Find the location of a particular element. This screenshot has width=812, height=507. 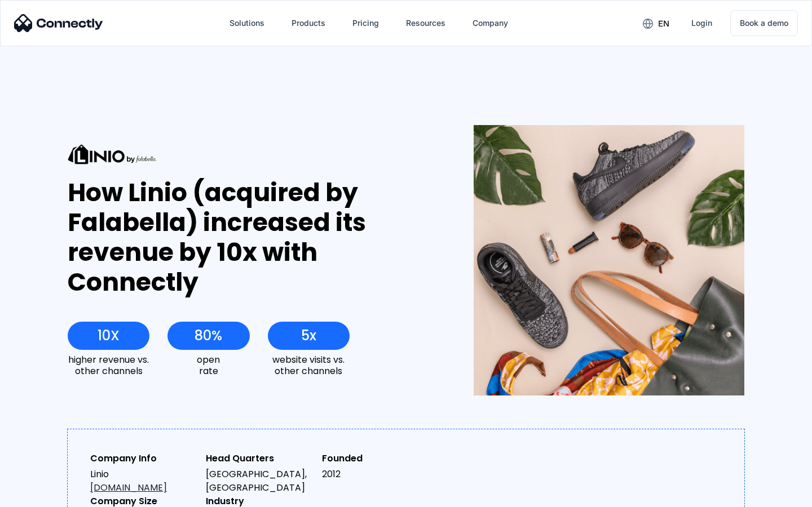

img: Connectly Logo is located at coordinates (59, 23).